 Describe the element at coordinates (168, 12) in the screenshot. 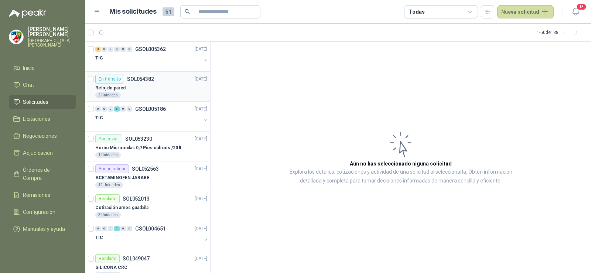

I see `span: 51` at that location.